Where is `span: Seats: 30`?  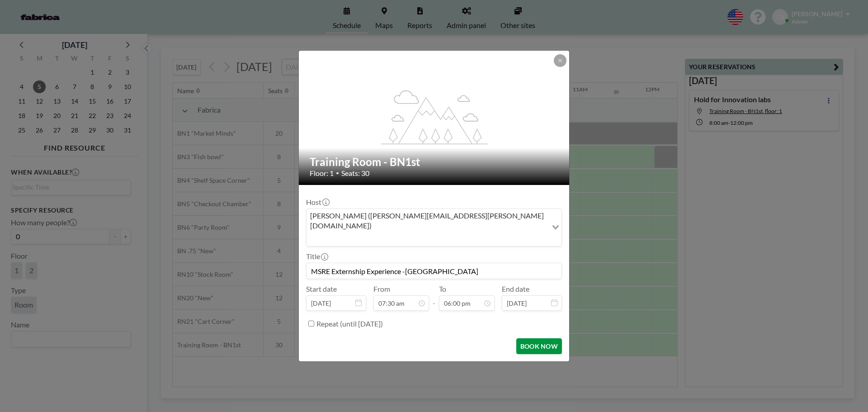 span: Seats: 30 is located at coordinates (355, 173).